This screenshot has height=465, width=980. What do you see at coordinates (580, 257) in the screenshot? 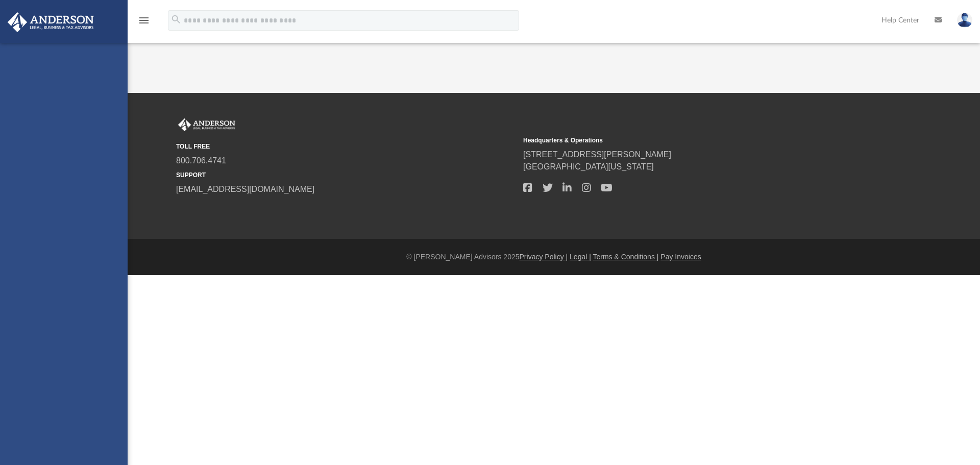
I see `a: Legal |` at bounding box center [580, 257].